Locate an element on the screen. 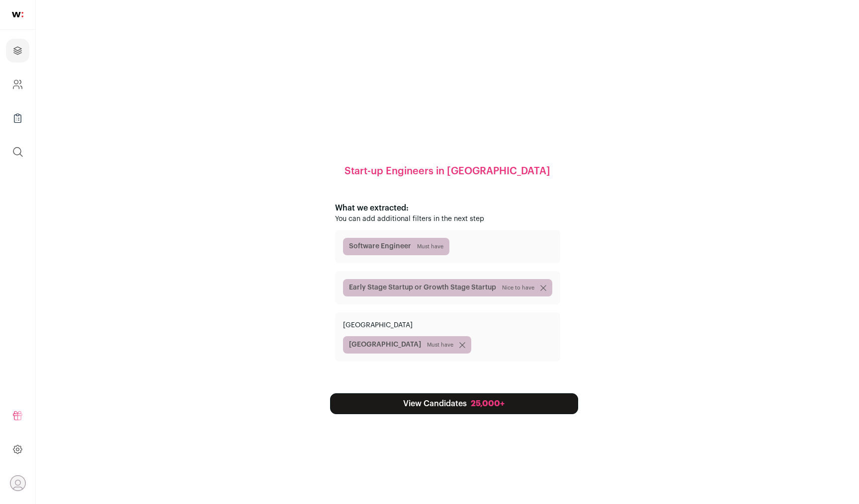  span: Software Engineer is located at coordinates (396, 247).